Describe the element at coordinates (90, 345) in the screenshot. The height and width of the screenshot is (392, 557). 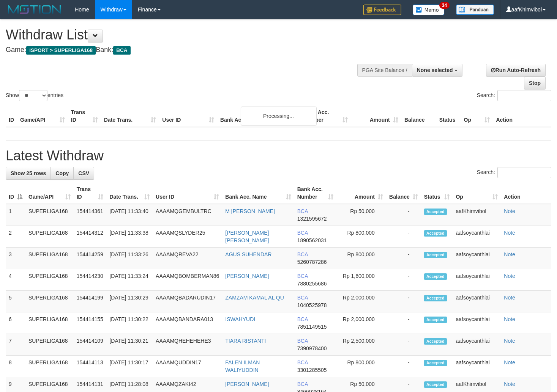
I see `td: 154414109` at that location.